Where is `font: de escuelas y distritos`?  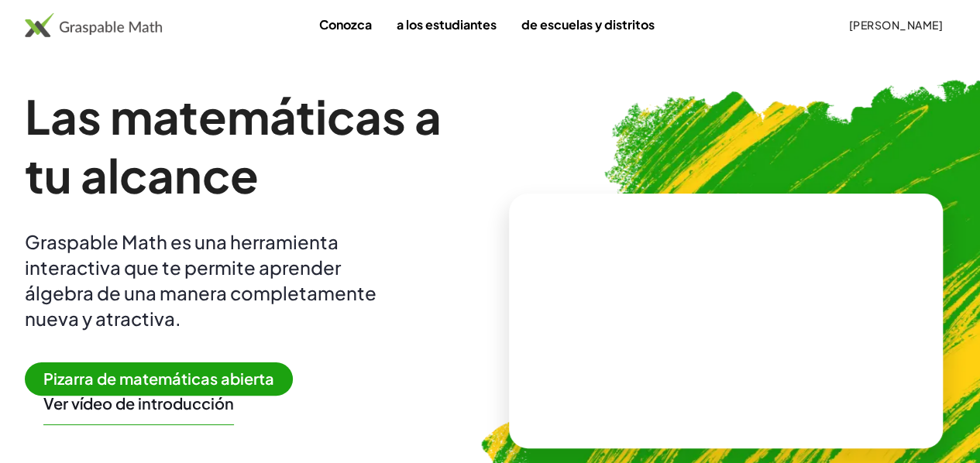 font: de escuelas y distritos is located at coordinates (588, 24).